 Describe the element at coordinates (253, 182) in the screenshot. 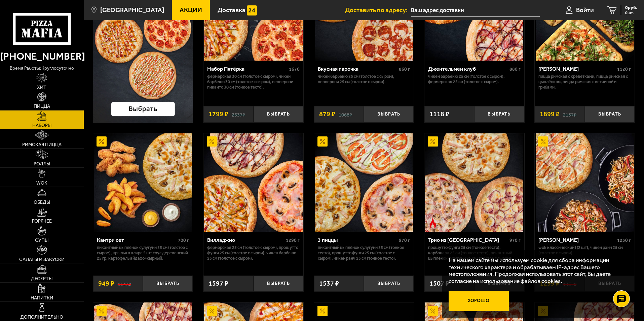

I see `img: Вилладжио` at that location.